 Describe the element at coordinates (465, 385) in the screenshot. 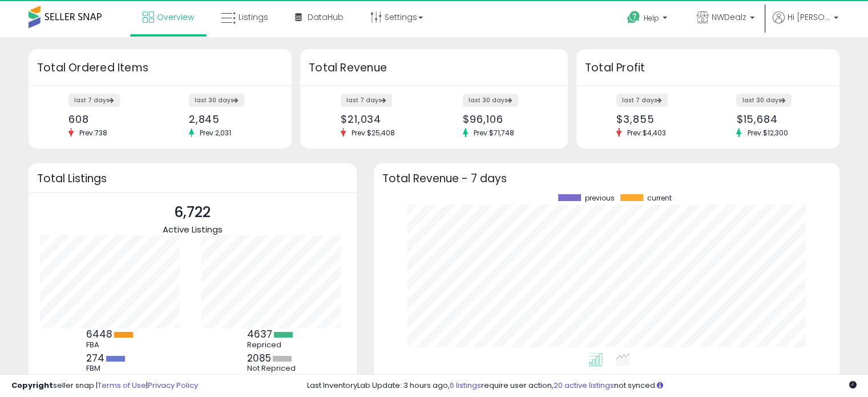

I see `a: 6 listings` at that location.